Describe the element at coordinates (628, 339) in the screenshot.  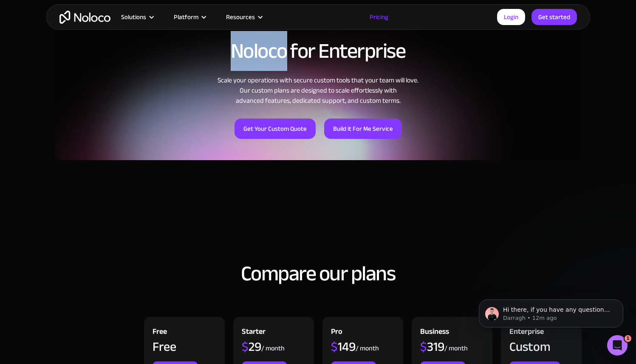
I see `span: 1` at that location.